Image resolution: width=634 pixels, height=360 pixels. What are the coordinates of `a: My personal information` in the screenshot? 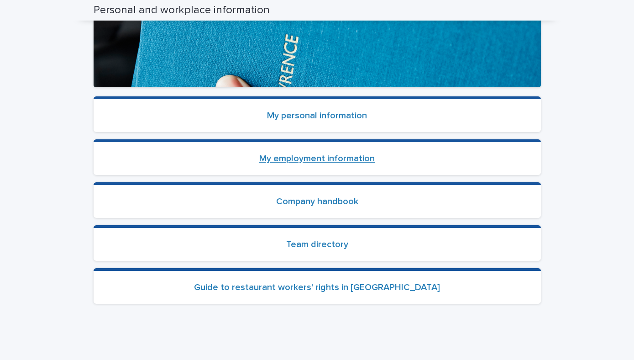 It's located at (317, 115).